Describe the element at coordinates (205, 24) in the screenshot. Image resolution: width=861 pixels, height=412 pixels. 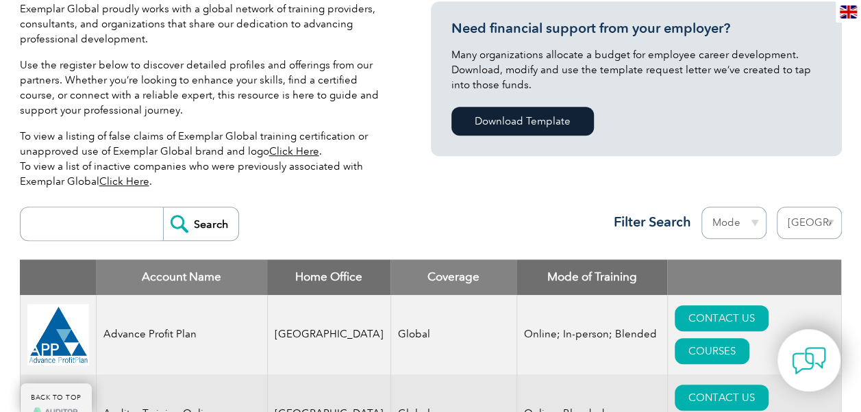
I see `p: Exemplar Global proudly works with a global network of training providers, consultants, and organ...` at that location.